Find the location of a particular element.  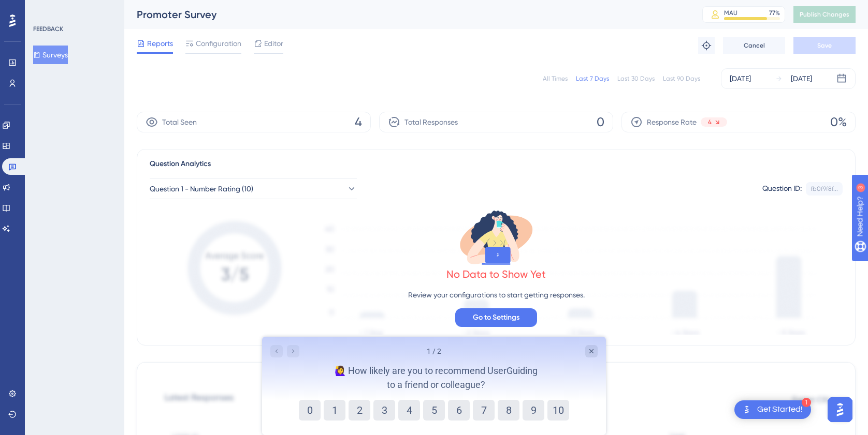

button: Rate 6 is located at coordinates (197, 74).